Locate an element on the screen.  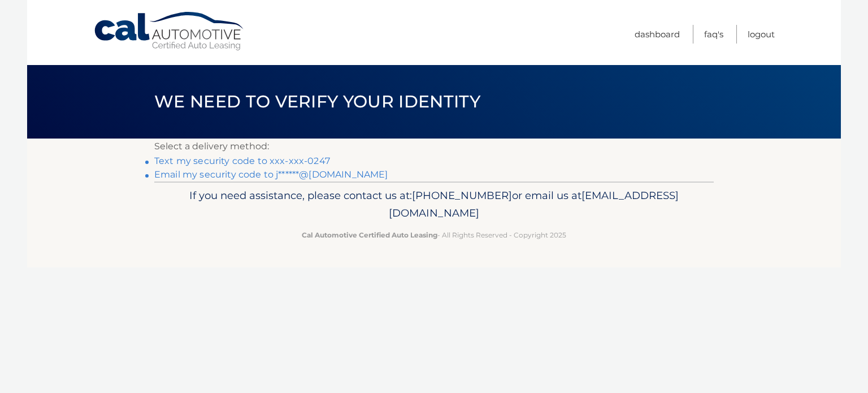
p: If you need assistance, please contact us at: or email us at is located at coordinates (434, 205).